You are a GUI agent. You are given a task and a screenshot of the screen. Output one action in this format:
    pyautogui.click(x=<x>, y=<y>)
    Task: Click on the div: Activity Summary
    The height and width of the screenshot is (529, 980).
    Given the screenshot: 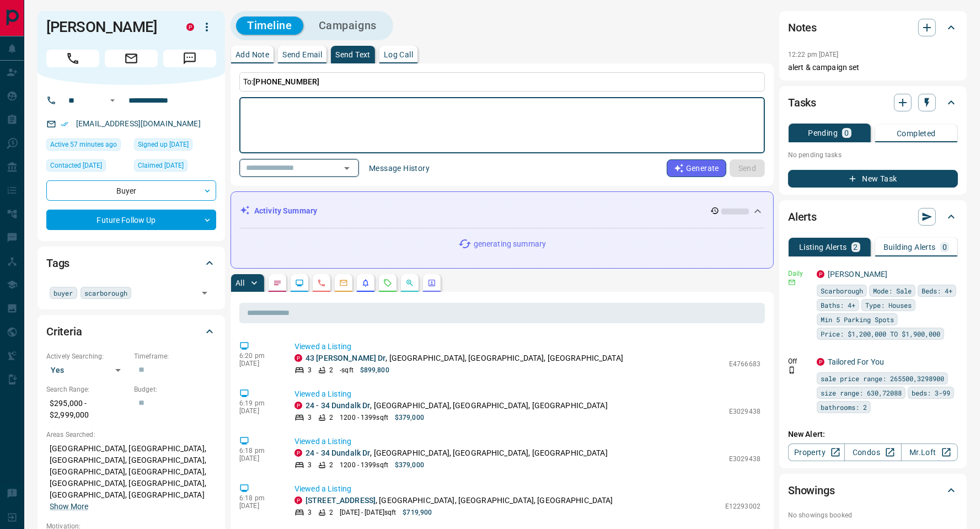 What is the action you would take?
    pyautogui.click(x=501, y=210)
    